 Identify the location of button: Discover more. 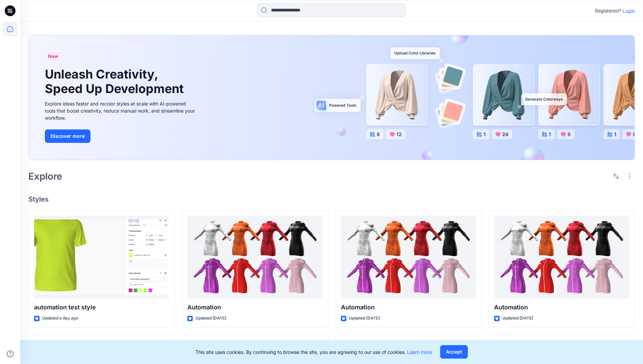
(68, 136).